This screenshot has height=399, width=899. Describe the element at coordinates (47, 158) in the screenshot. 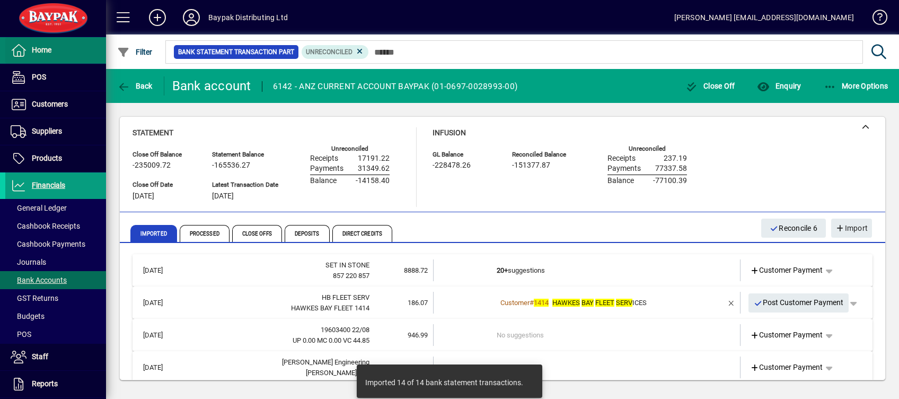

I see `span: Products` at that location.